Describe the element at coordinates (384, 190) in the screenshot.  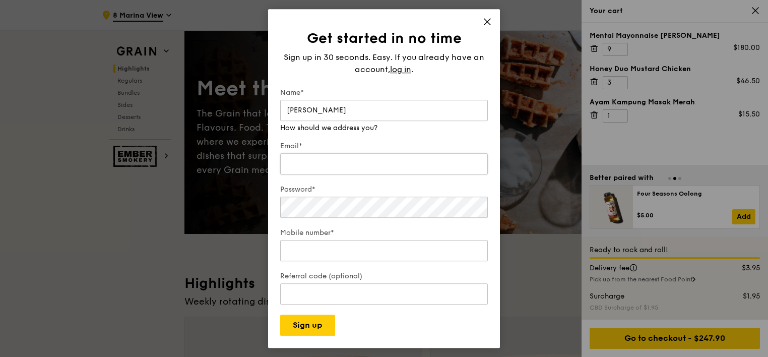
I see `label: Password*` at that location.